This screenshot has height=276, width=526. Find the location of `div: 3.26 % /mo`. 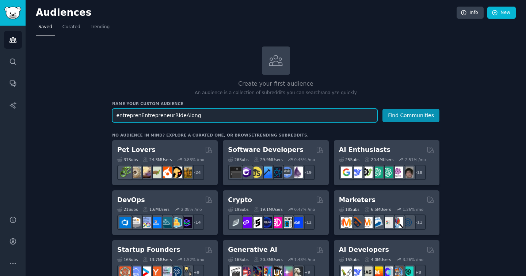

div: 3.26 % /mo is located at coordinates (413, 259).